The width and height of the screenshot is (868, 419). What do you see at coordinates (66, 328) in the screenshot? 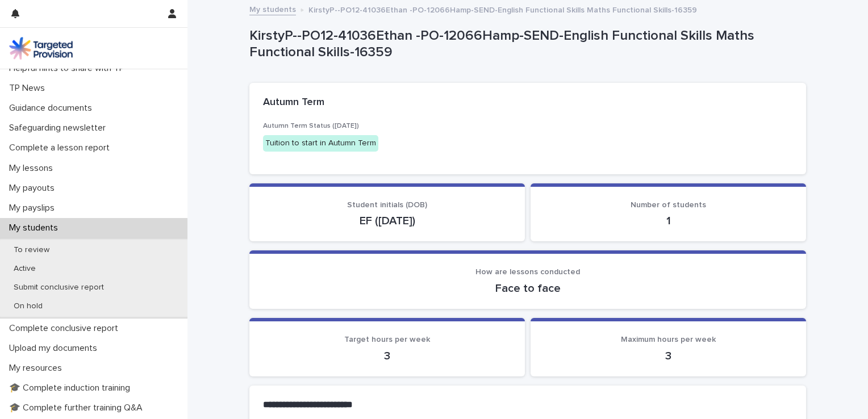
I see `p: Complete conclusive report` at bounding box center [66, 328].